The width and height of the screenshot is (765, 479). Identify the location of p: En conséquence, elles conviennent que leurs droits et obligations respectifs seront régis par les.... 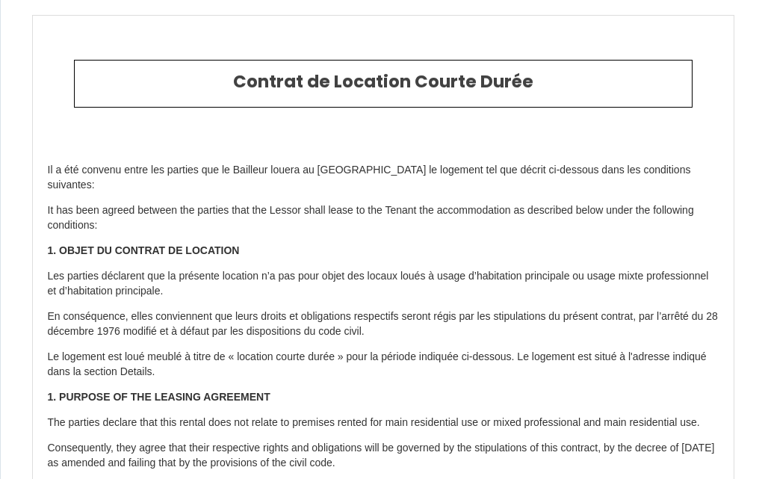
(383, 324).